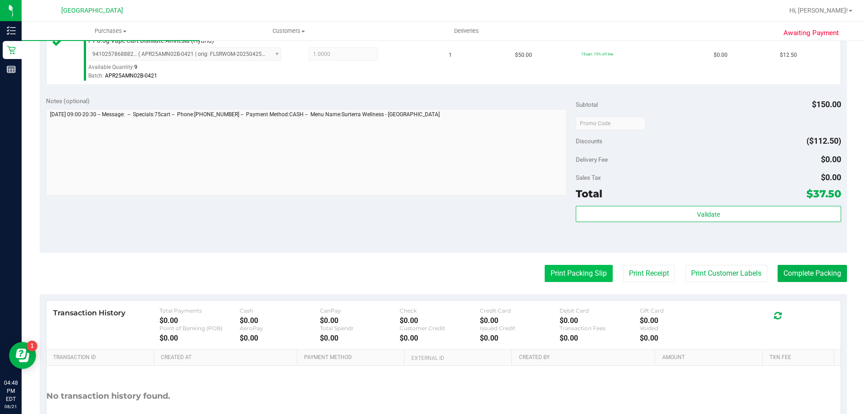 Image resolution: width=865 pixels, height=414 pixels. Describe the element at coordinates (200, 310) in the screenshot. I see `div: Total Payments` at that location.